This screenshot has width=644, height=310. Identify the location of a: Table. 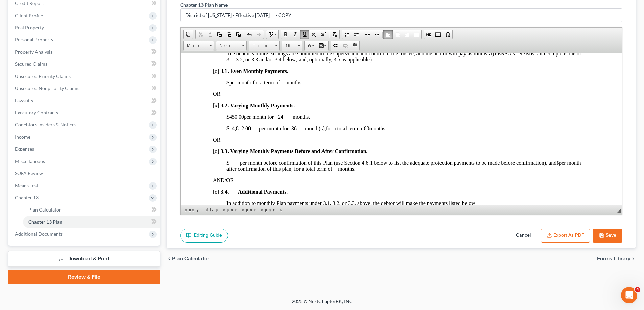
(438, 34).